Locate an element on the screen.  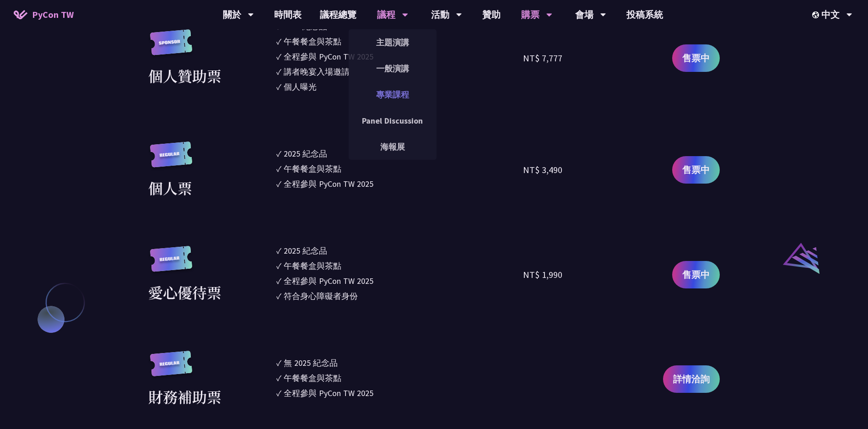
img: Home icon of PyCon TW 2025 is located at coordinates (21, 15).